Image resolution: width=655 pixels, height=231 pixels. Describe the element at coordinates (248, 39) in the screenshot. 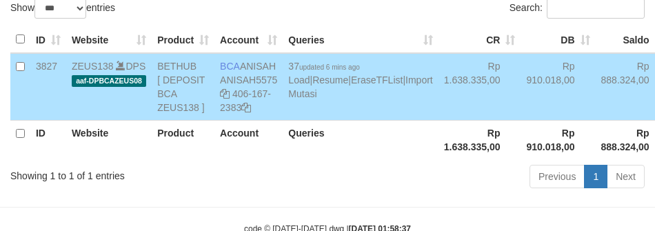

I see `th: Account: activate to sort column ascending` at that location.